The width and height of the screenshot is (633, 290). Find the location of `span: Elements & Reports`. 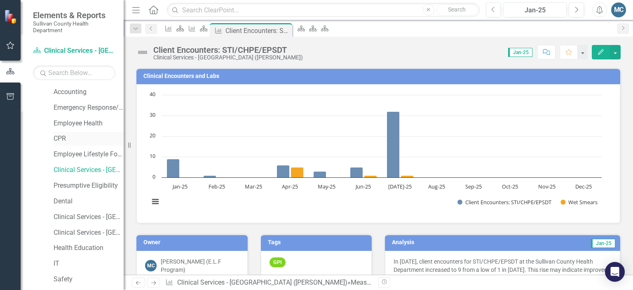

span: Elements & Reports is located at coordinates (74, 15).